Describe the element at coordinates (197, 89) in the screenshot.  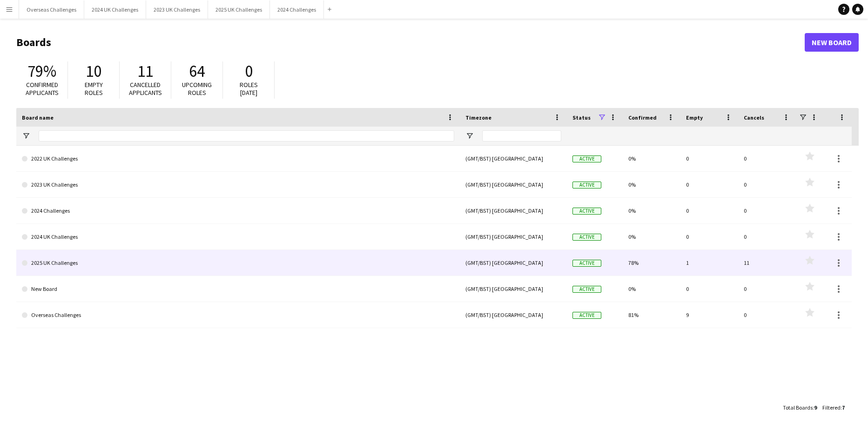
I see `span: Upcoming roles` at that location.